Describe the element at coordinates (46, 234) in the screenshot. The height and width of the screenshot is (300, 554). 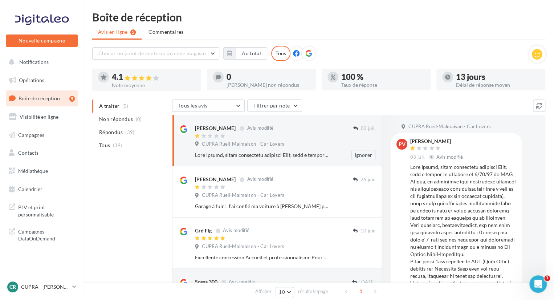
I see `span: Campagnes DataOnDemand` at that location.